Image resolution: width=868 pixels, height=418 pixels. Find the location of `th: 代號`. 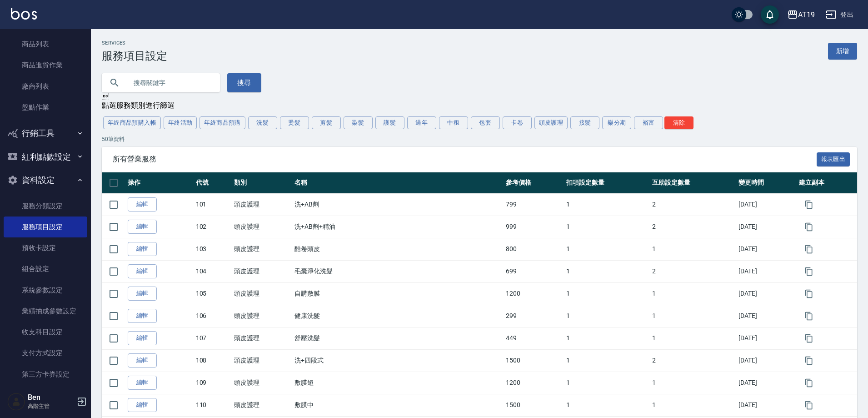

th: 代號 is located at coordinates (212, 183).